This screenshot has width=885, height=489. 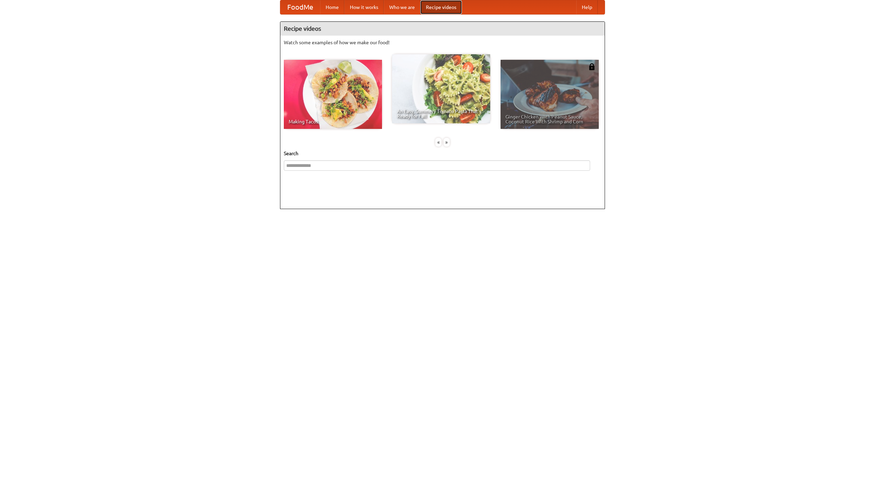 What do you see at coordinates (443, 29) in the screenshot?
I see `h4: Recipe videos` at bounding box center [443, 29].